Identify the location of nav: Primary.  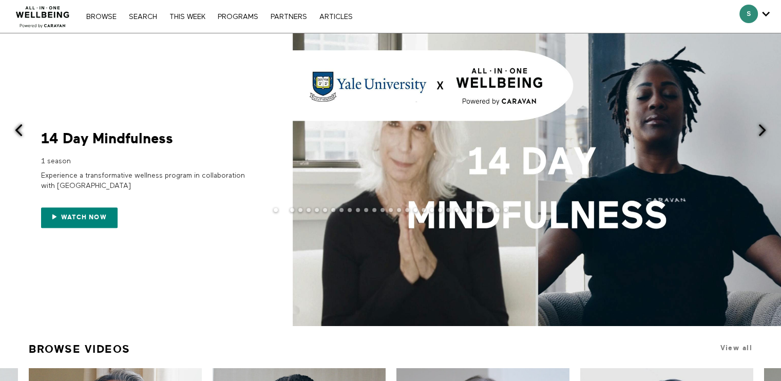
(219, 16).